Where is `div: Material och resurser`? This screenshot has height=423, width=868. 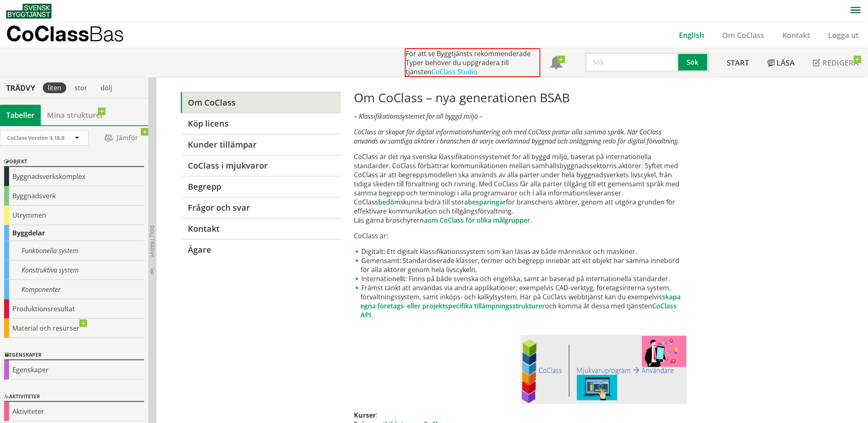
div: Material och resurser is located at coordinates (74, 328).